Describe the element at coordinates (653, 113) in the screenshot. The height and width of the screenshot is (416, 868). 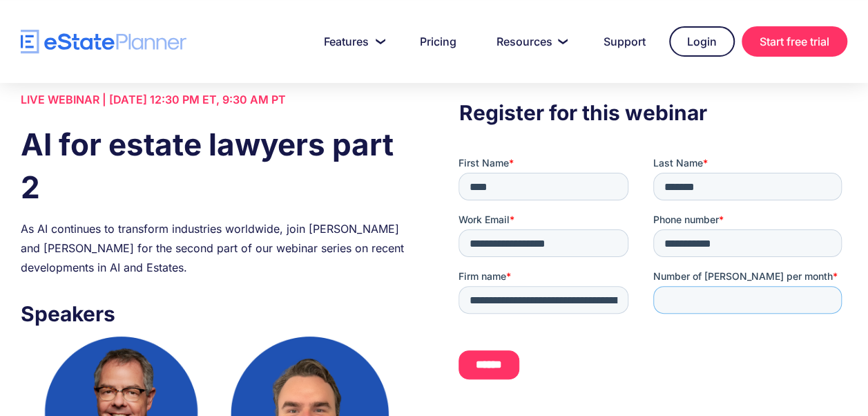
I see `h3: Register for this webinar` at that location.